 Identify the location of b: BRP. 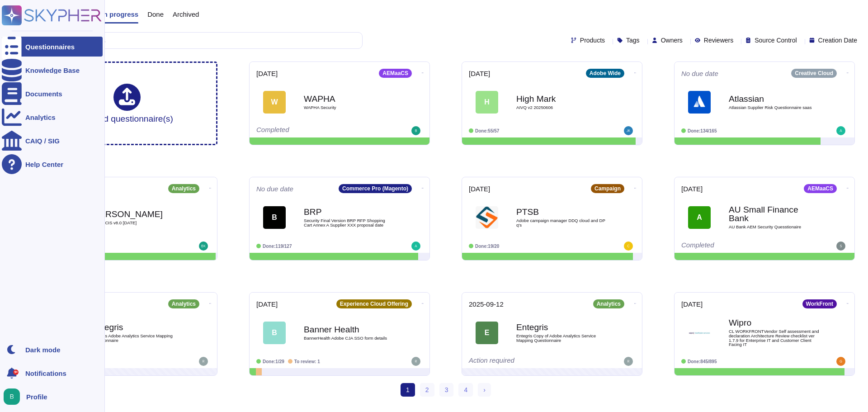
(349, 212).